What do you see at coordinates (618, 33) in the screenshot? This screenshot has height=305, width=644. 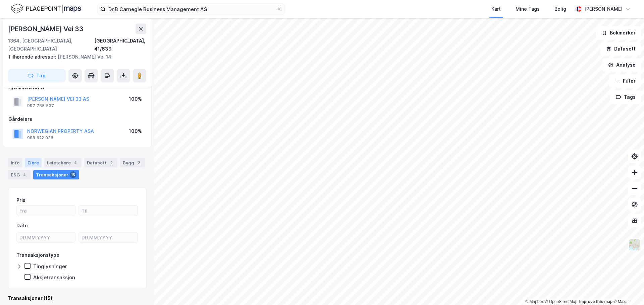 I see `button: Bokmerker` at bounding box center [618, 33].